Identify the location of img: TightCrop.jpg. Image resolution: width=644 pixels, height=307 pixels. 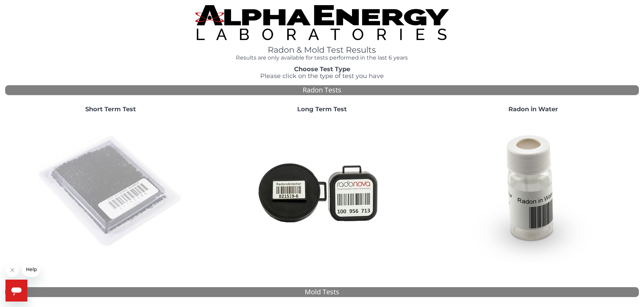
(322, 22).